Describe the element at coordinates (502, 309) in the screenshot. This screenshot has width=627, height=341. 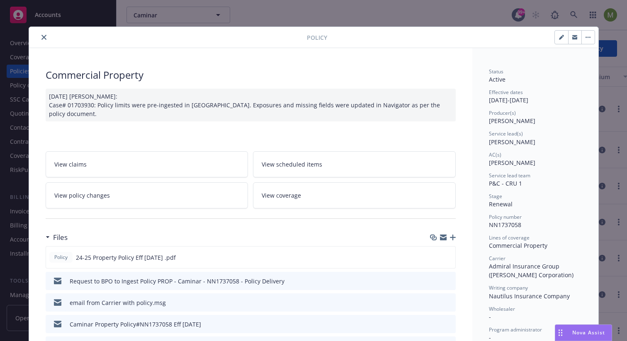
I see `span: Wholesaler` at that location.